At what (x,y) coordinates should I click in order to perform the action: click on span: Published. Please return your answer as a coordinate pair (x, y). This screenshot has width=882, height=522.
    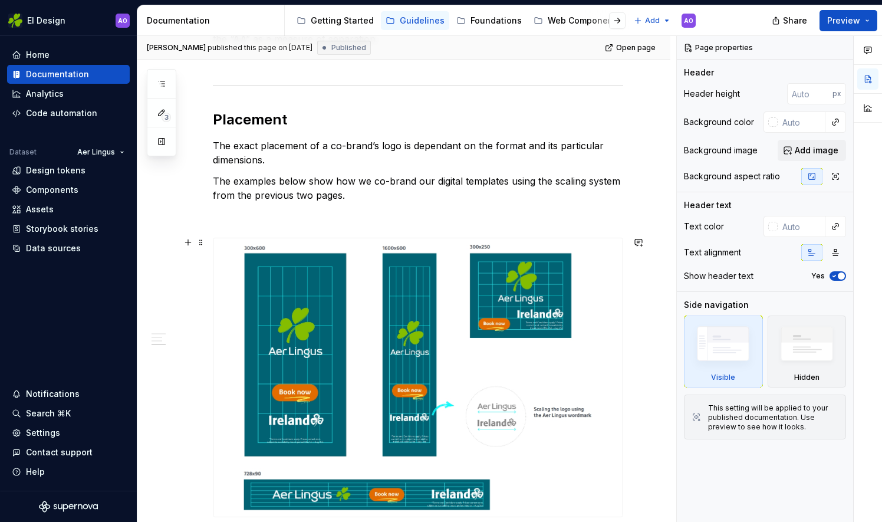
    Looking at the image, I should click on (349, 48).